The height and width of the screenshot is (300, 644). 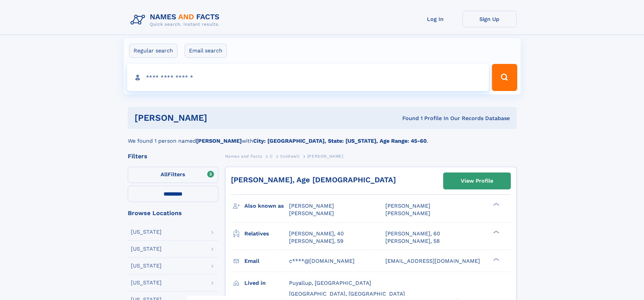 What do you see at coordinates (290, 156) in the screenshot?
I see `a: Coldwell` at bounding box center [290, 156].